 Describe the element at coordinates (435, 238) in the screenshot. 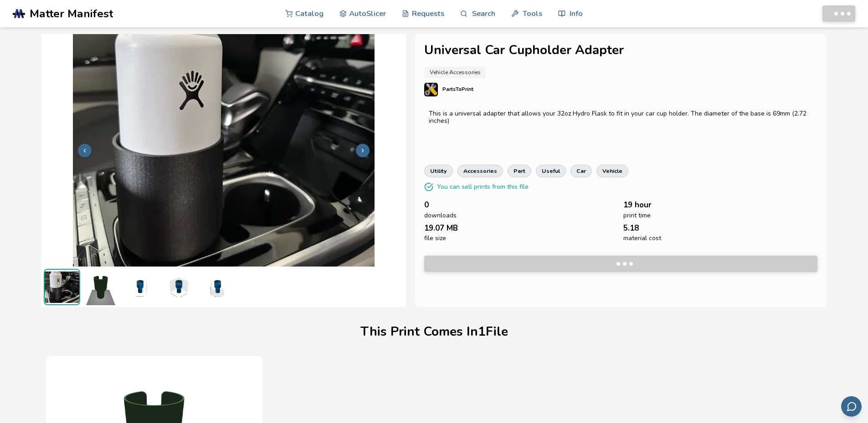

I see `span: file size` at that location.